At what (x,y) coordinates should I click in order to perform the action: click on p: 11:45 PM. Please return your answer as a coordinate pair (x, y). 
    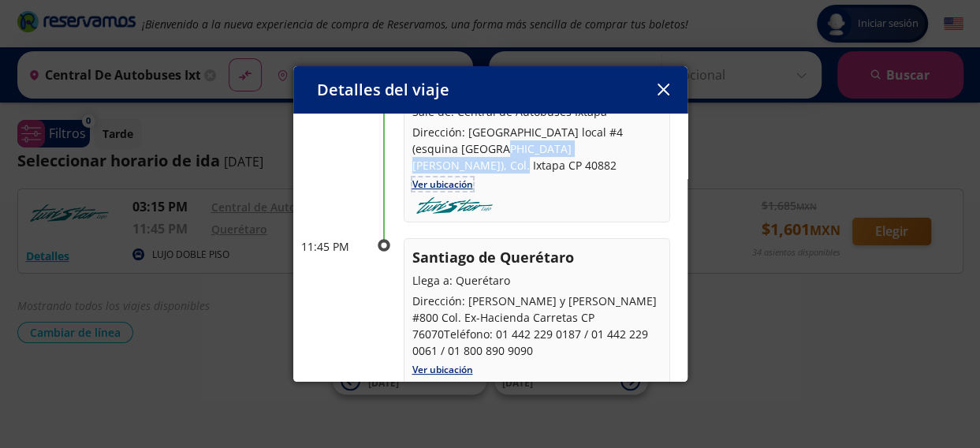
    Looking at the image, I should click on (333, 246).